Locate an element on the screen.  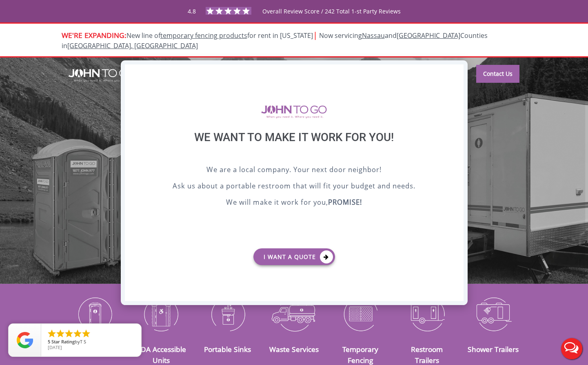
span: by is located at coordinates (91, 342).